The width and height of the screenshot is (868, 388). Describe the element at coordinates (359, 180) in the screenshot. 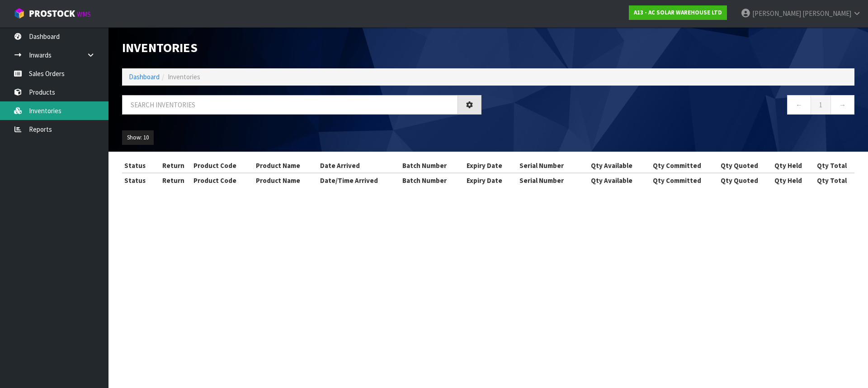

I see `th: Date/Time Arrived` at that location.